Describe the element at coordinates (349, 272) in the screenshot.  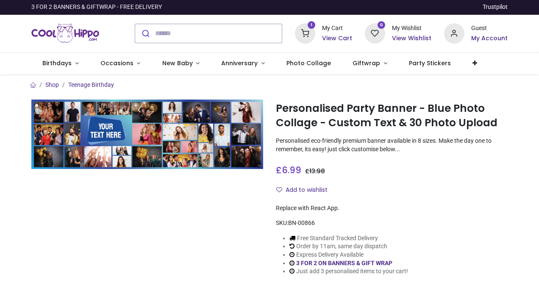
I see `li: Just add 3 personalised items to your cart!` at that location.